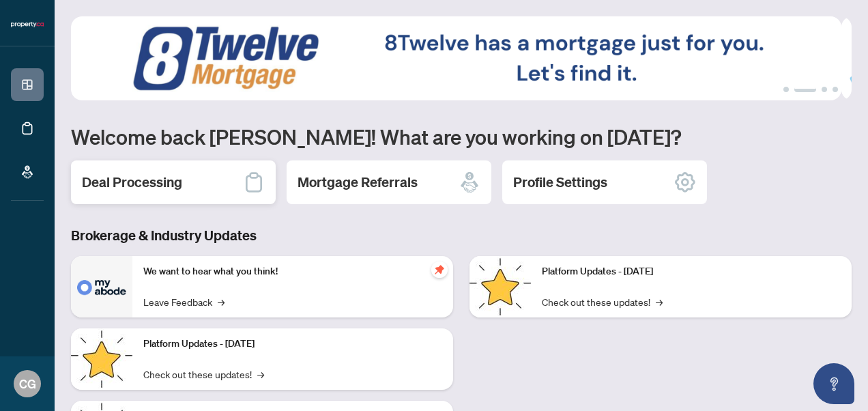 The image size is (868, 411). I want to click on a: Leave Feedback→, so click(184, 302).